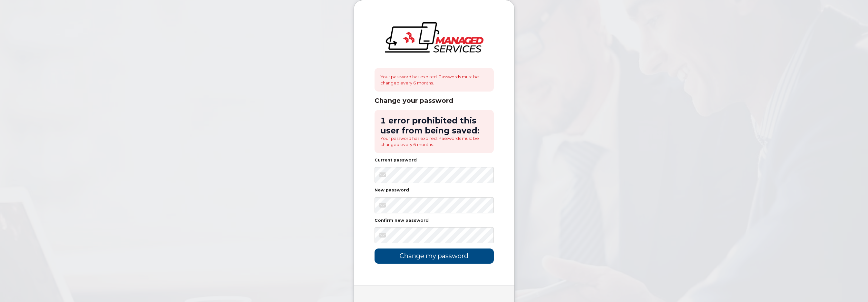 This screenshot has width=868, height=302. What do you see at coordinates (434, 256) in the screenshot?
I see `input: Change my password` at bounding box center [434, 256].